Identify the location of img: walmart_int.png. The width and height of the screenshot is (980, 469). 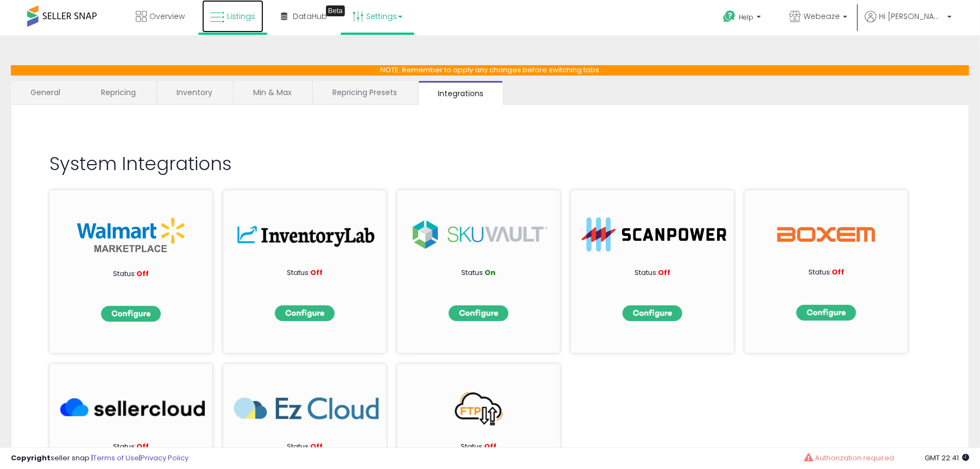
(131, 234).